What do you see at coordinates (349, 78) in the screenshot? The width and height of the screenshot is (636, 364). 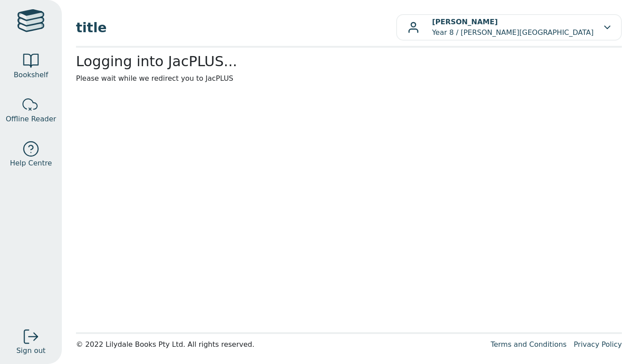 I see `p: Please wait while we redirect you to JacPLUS` at bounding box center [349, 78].